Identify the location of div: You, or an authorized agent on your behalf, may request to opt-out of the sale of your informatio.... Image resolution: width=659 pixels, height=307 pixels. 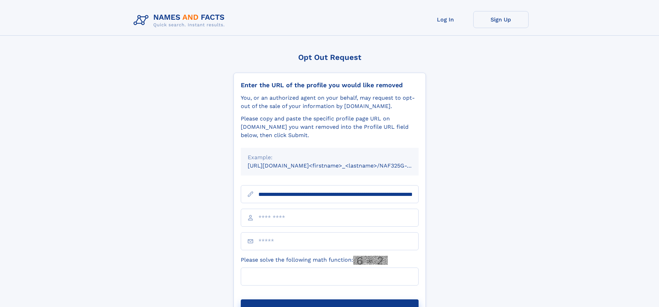
(330, 102).